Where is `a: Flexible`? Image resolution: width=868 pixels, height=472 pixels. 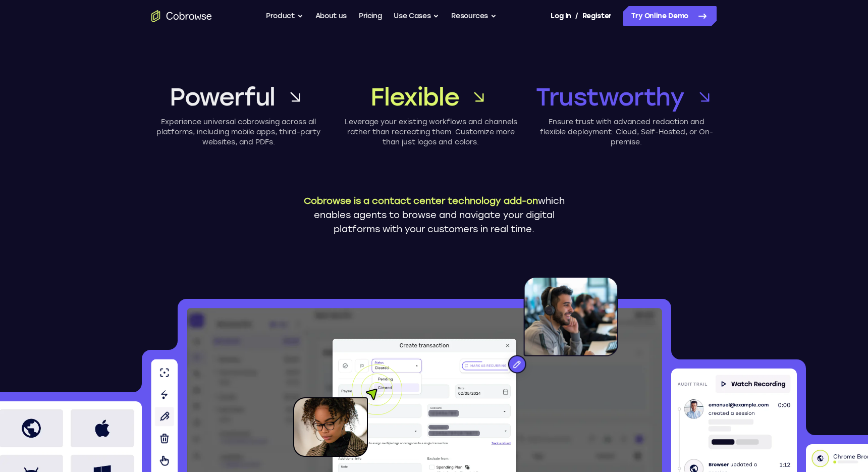 a: Flexible is located at coordinates (431, 97).